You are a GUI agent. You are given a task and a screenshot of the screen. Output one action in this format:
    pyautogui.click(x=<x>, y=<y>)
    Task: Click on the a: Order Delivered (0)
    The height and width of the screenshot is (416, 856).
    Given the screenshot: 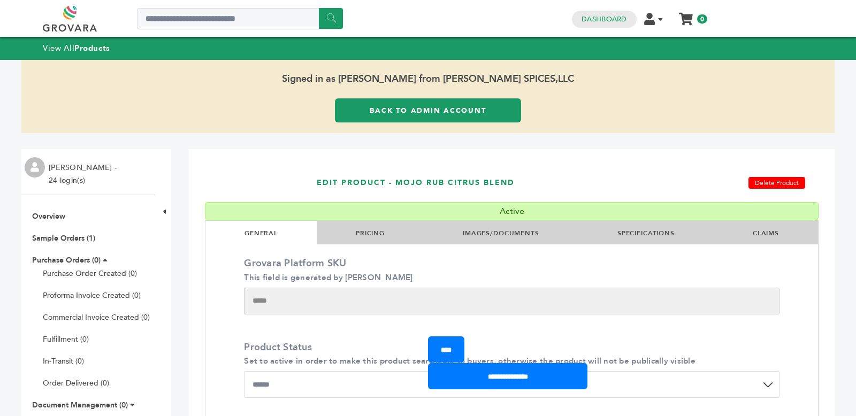 What is the action you would take?
    pyautogui.click(x=76, y=383)
    